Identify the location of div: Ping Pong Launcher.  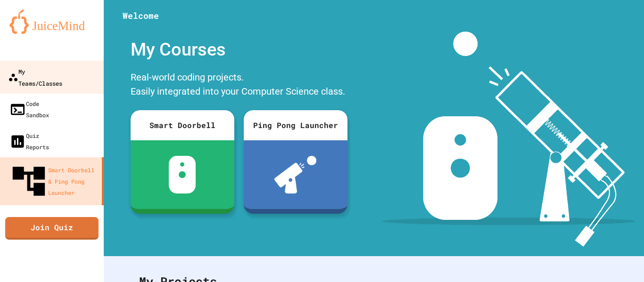
(296, 125).